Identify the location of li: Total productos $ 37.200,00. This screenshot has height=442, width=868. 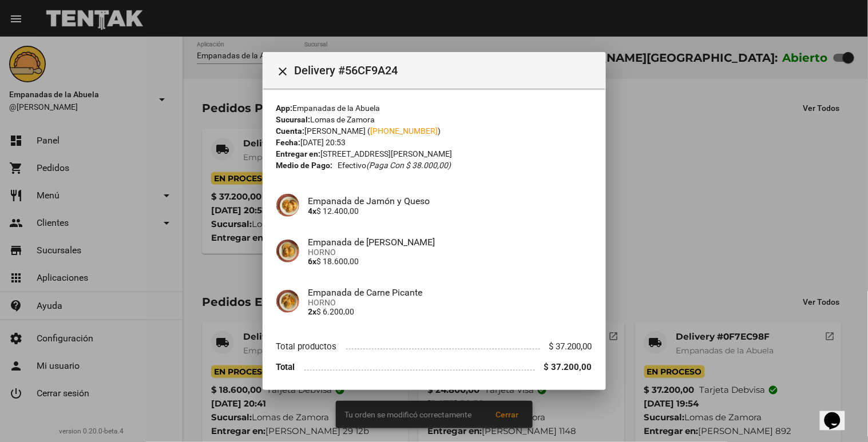
(434, 346).